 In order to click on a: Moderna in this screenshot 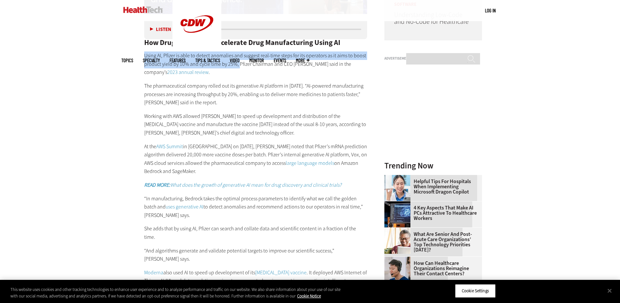, I will do `click(154, 272)`.